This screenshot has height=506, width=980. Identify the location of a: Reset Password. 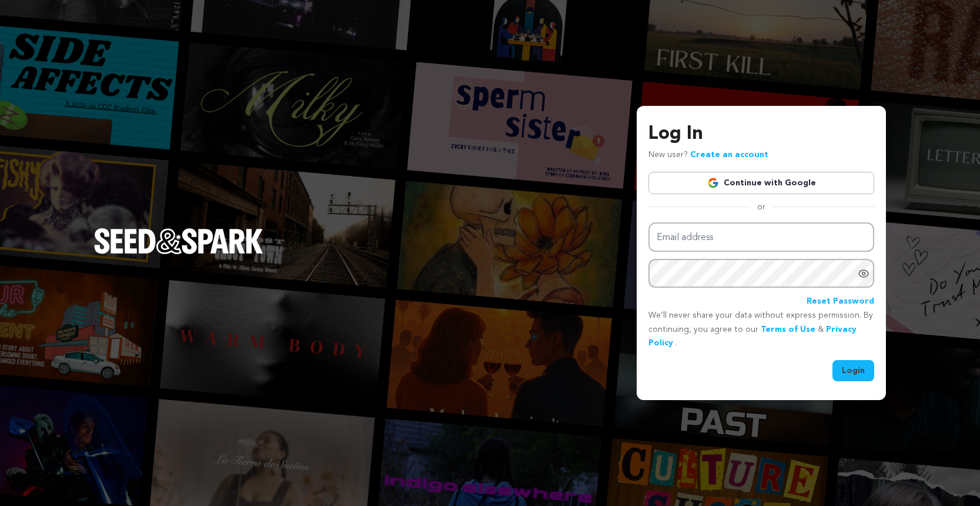
(840, 302).